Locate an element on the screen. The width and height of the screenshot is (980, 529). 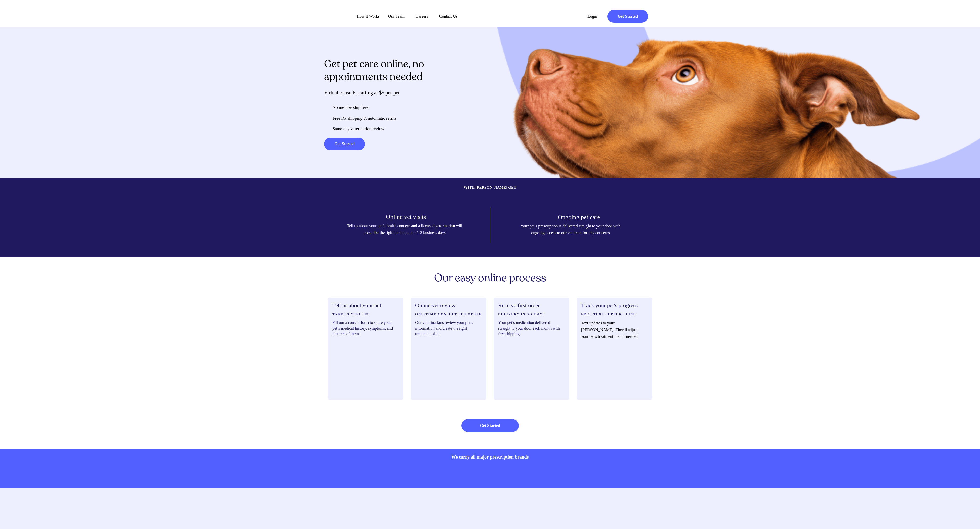
img: 759983a0-bravecto-2_1000000000000000000028.png is located at coordinates (455, 475).